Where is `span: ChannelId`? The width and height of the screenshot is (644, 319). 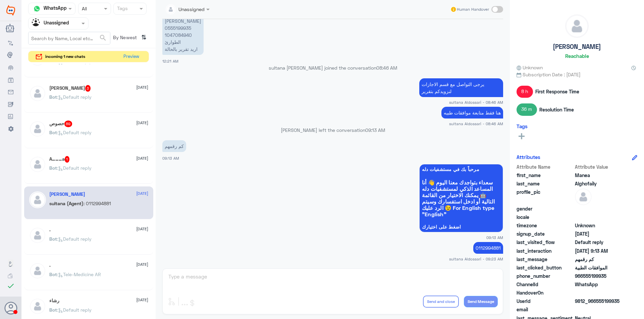
span: ChannelId is located at coordinates (545, 284).